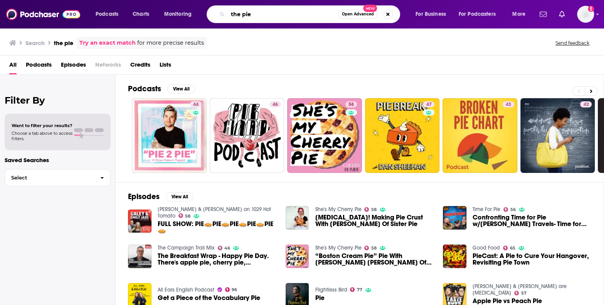 The image size is (604, 305). What do you see at coordinates (509, 105) in the screenshot?
I see `span: 43` at bounding box center [509, 105].